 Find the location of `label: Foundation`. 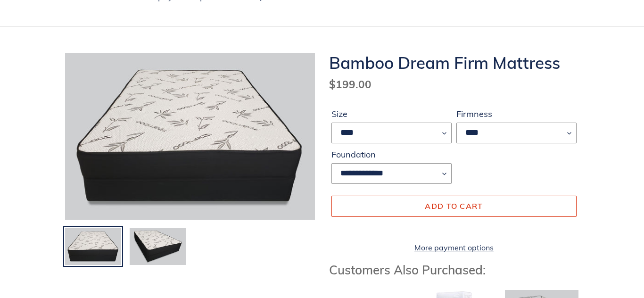

label: Foundation is located at coordinates (391, 154).